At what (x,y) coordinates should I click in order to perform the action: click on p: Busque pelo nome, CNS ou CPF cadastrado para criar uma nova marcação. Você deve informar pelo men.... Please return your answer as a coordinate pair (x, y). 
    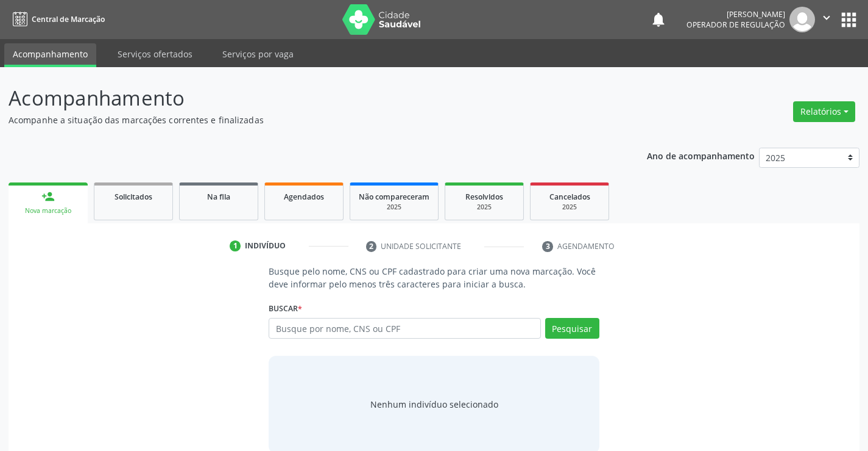
    Looking at the image, I should click on (434, 277).